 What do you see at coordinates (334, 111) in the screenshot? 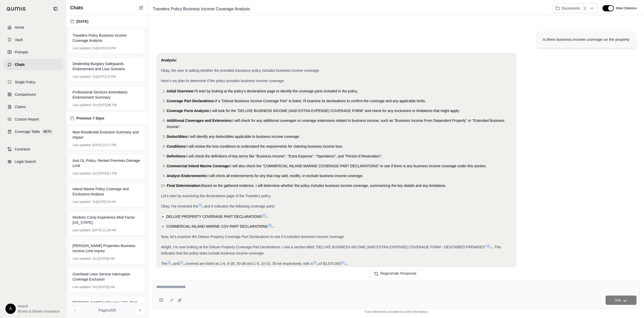
I see `span: I will look for the "DELUXE BUSINESS INCOME (AND EXTRA EXPENSE) COVERAGE FORM" and check for any ...` at bounding box center [334, 111].